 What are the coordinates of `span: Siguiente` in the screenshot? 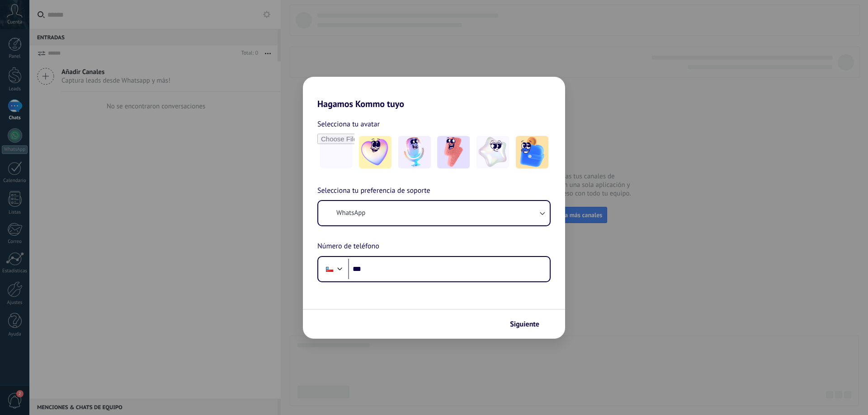 It's located at (524, 325).